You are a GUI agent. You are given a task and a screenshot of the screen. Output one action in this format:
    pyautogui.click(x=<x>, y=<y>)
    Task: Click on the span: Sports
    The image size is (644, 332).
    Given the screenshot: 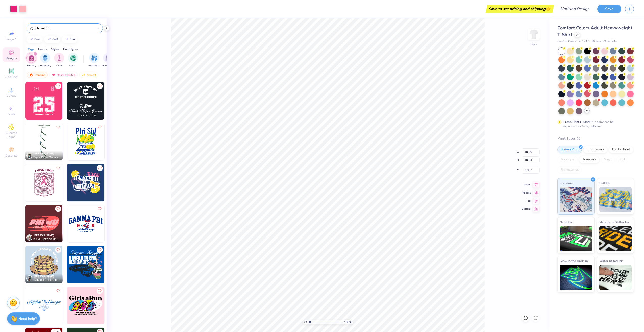 What is the action you would take?
    pyautogui.click(x=73, y=65)
    